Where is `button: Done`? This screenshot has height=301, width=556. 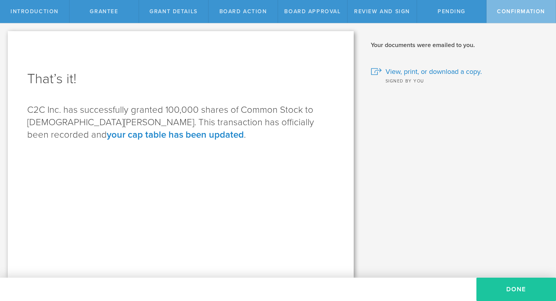 button: Done is located at coordinates (516, 289).